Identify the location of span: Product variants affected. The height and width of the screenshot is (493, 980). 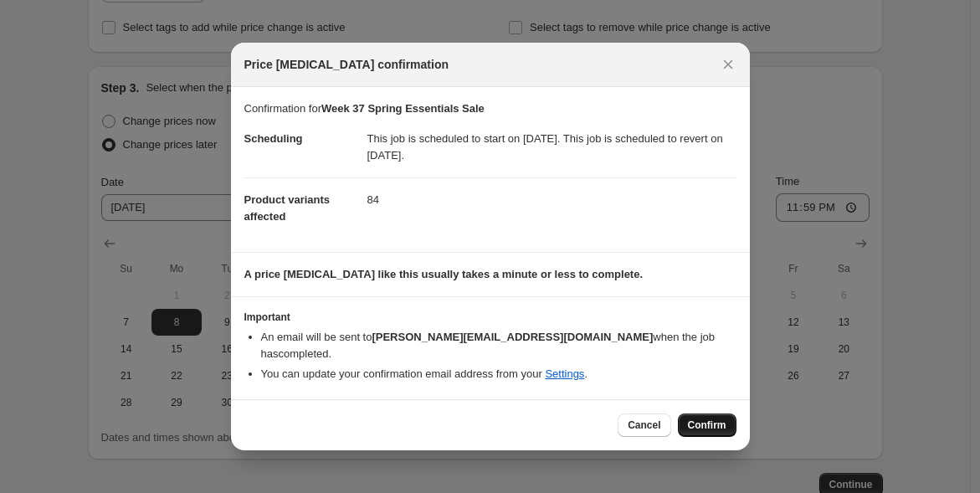
(287, 208).